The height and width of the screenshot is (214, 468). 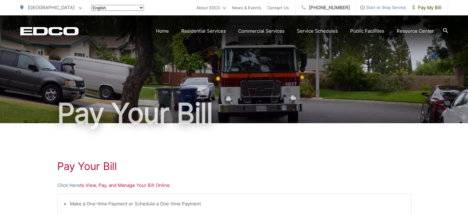 I want to click on a: Residential Services, so click(x=203, y=31).